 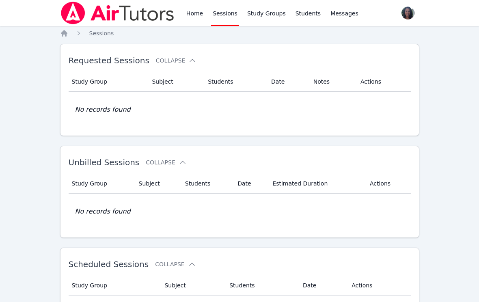 What do you see at coordinates (345, 13) in the screenshot?
I see `span: Messages` at bounding box center [345, 13].